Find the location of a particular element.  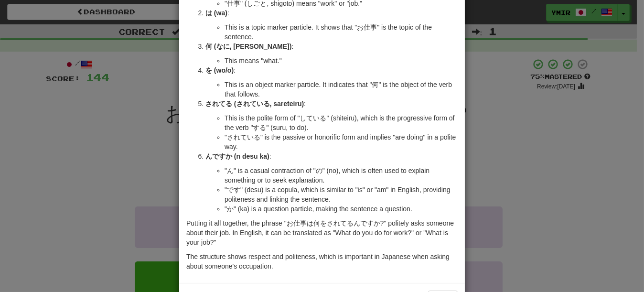

li: "か" (ka) is a question particle, making the sentence a question. is located at coordinates (341, 209).